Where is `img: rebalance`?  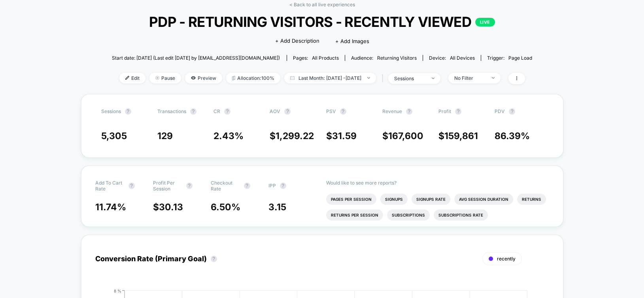 img: rebalance is located at coordinates (234, 78).